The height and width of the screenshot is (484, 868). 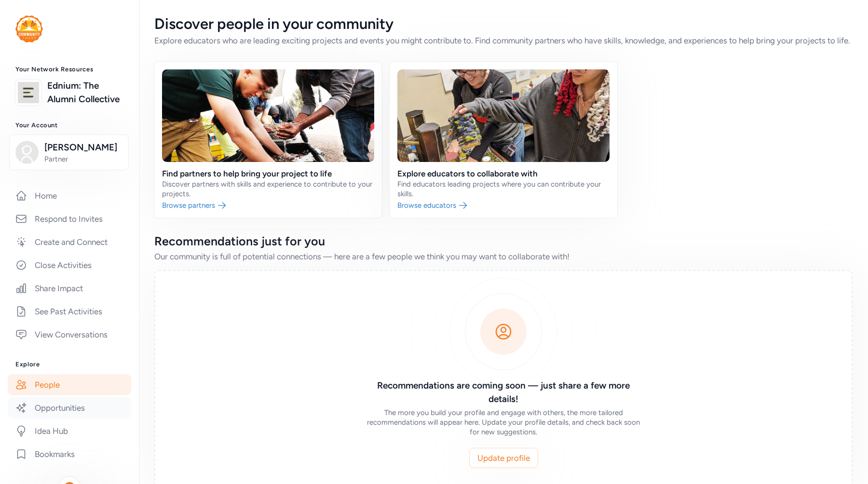 I want to click on button: Update profile, so click(x=503, y=458).